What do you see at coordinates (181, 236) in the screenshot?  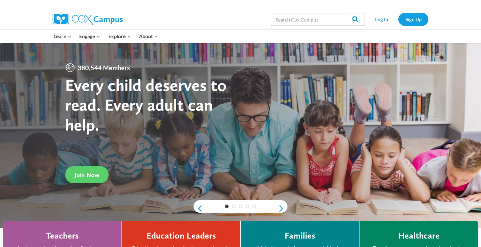 I see `h4: Education Leaders` at bounding box center [181, 236].